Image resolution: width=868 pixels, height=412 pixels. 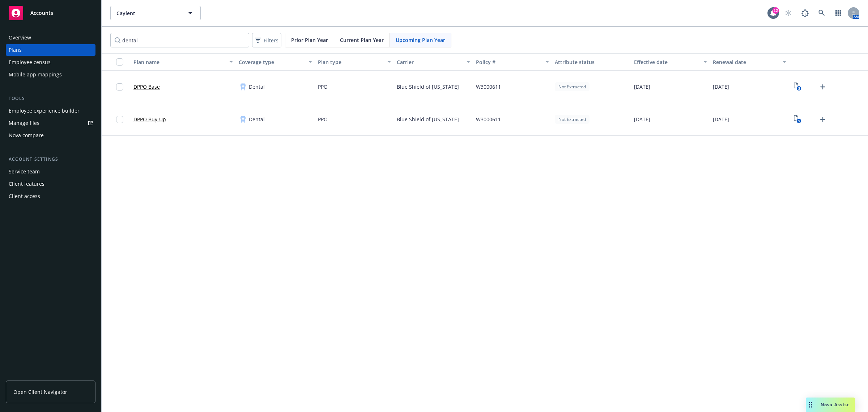 I want to click on div: Plan type, so click(x=350, y=62).